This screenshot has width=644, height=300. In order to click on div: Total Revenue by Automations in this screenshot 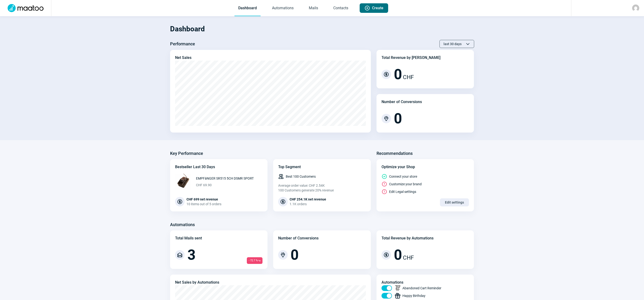, I will do `click(408, 238)`.